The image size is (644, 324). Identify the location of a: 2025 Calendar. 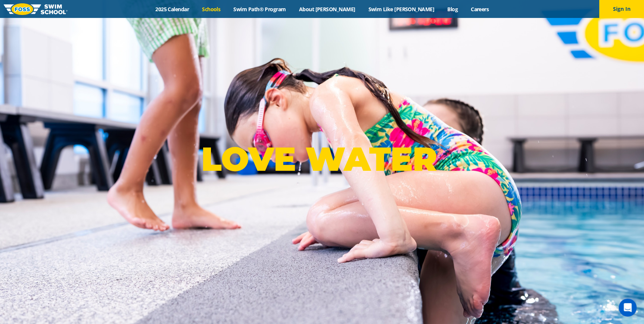
(172, 9).